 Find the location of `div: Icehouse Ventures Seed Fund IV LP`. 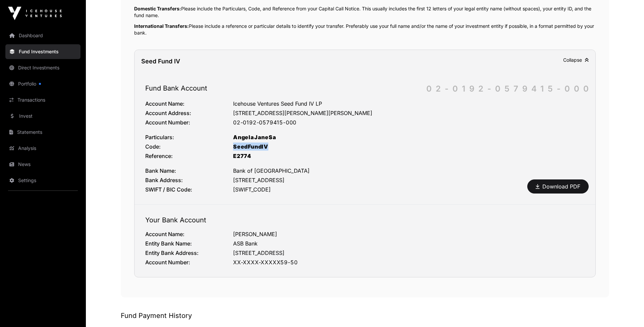

div: Icehouse Ventures Seed Fund IV LP is located at coordinates (409, 104).